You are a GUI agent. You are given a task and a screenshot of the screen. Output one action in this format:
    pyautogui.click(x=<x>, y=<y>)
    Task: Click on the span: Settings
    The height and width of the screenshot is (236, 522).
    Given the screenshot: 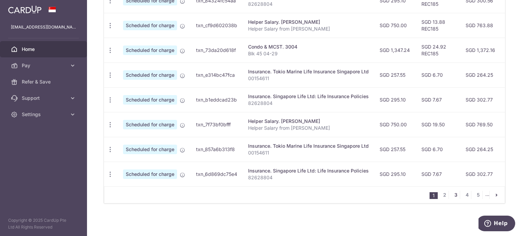 What is the action you would take?
    pyautogui.click(x=44, y=115)
    